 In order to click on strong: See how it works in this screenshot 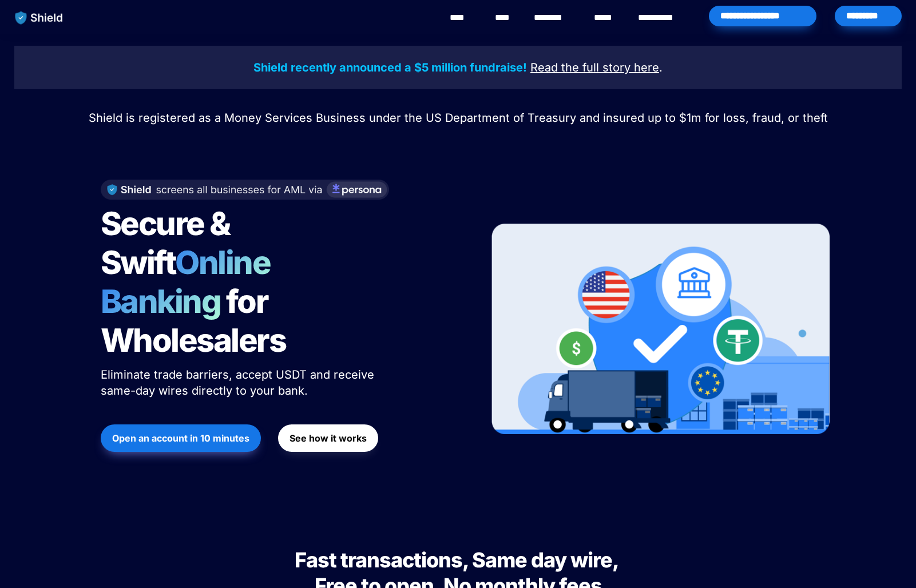, I will do `click(328, 438)`.